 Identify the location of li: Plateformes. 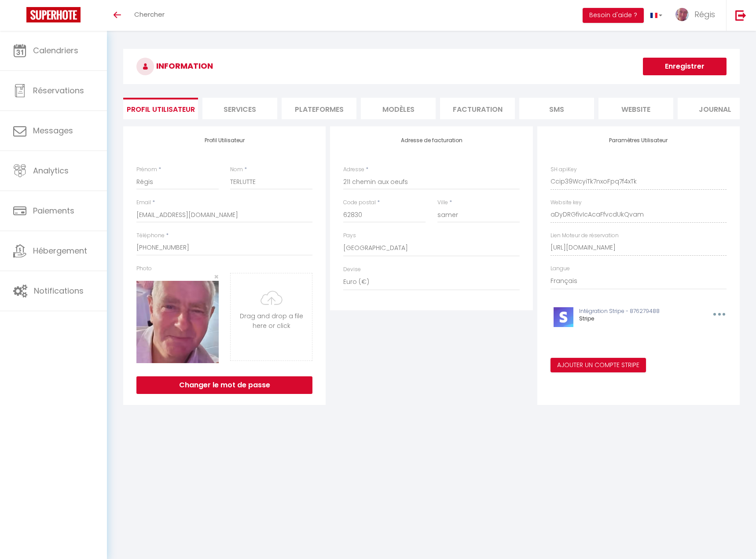
(319, 108).